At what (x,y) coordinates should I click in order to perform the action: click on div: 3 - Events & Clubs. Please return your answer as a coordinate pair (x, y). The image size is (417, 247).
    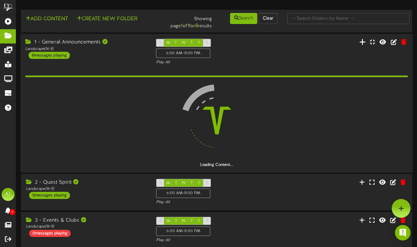
    Looking at the image, I should click on (86, 220).